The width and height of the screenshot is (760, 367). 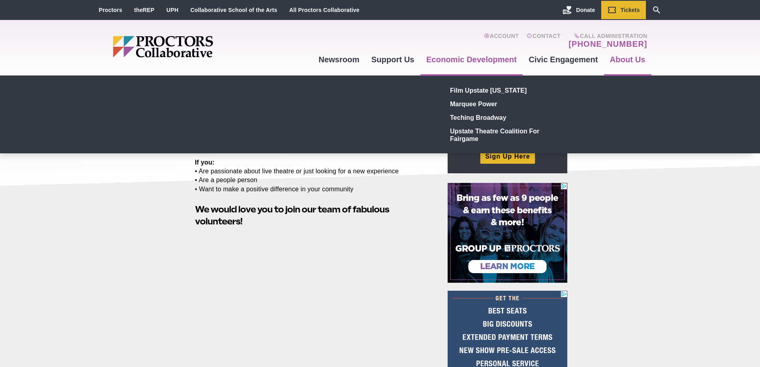 I want to click on p: • Are passionate about live theatre or just looking for a new experience • Are a people person • ..., so click(x=312, y=176).